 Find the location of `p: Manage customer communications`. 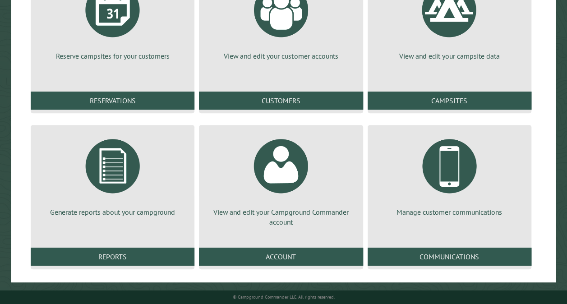

p: Manage customer communications is located at coordinates (449, 212).